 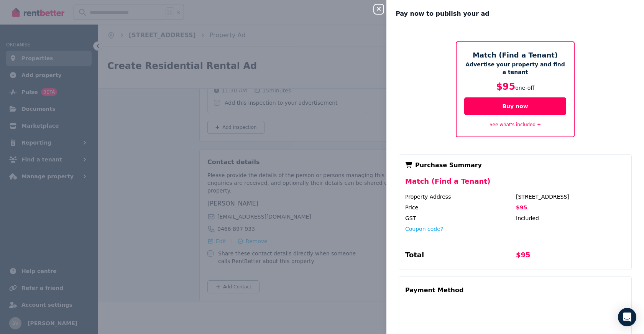 I want to click on button: Coupon code?, so click(x=424, y=229).